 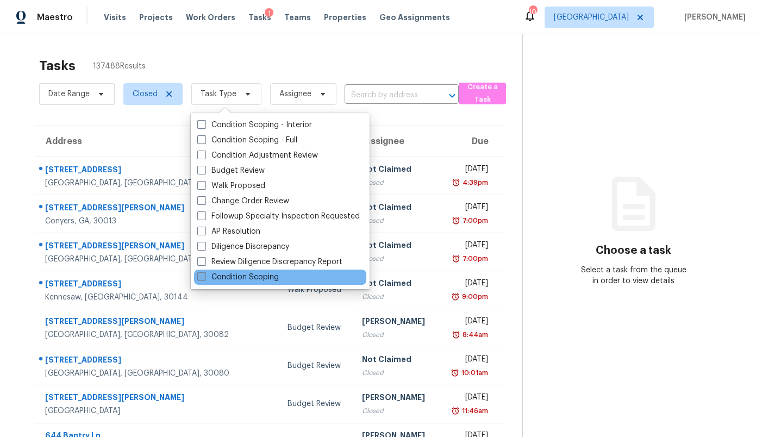 What do you see at coordinates (452, 96) in the screenshot?
I see `button: Open` at bounding box center [452, 96].